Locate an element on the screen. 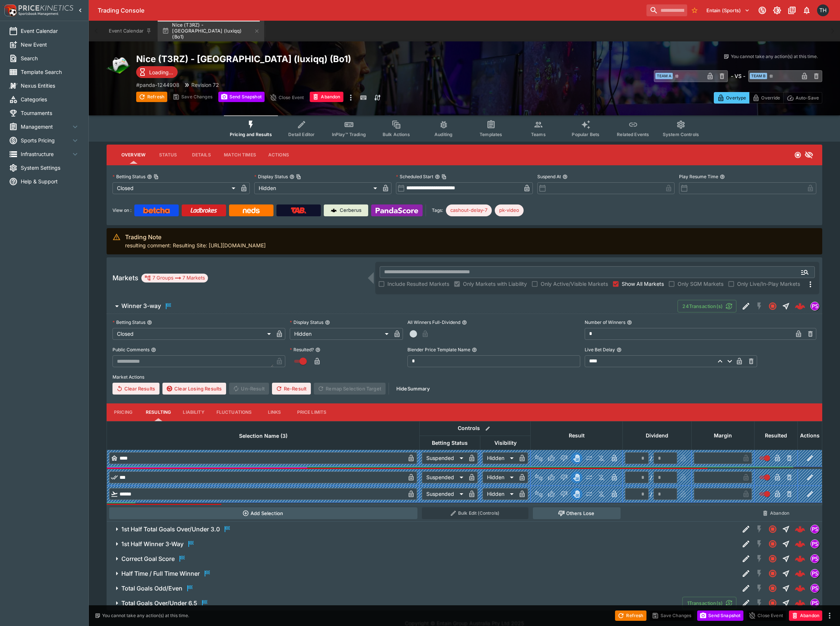 This screenshot has width=840, height=626. button: Copy To Clipboard is located at coordinates (156, 177).